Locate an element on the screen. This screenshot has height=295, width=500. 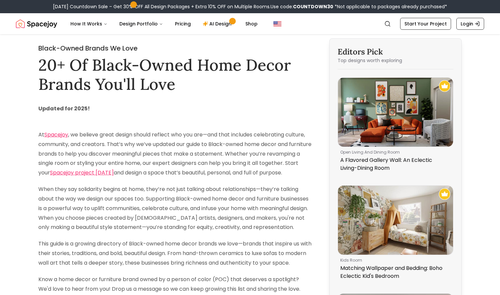
img: Matching Wallpaper and Bedding: Boho Eclectic Kid's Bedroom is located at coordinates (396, 220).